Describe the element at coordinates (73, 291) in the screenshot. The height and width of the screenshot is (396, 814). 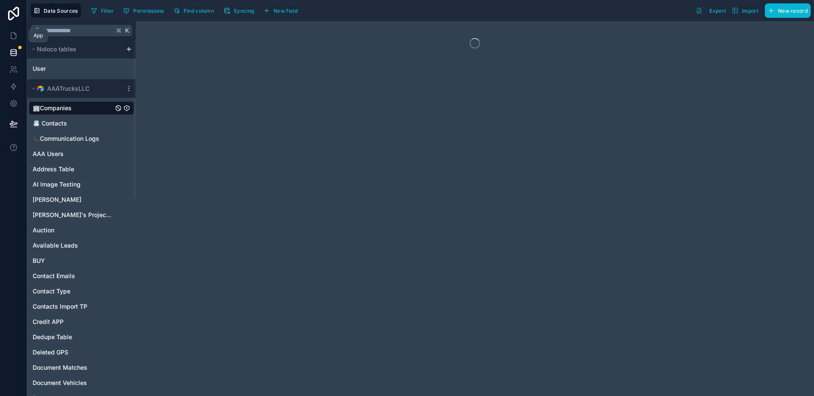
I see `a: Contact Type` at that location.